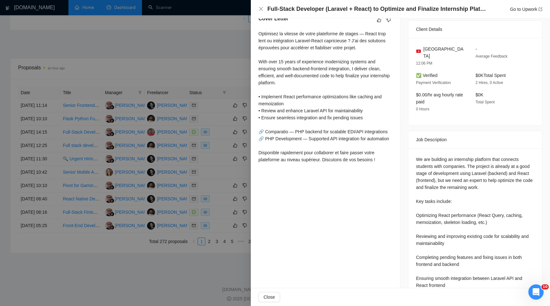 The width and height of the screenshot is (550, 306). I want to click on span: dislike, so click(388, 20).